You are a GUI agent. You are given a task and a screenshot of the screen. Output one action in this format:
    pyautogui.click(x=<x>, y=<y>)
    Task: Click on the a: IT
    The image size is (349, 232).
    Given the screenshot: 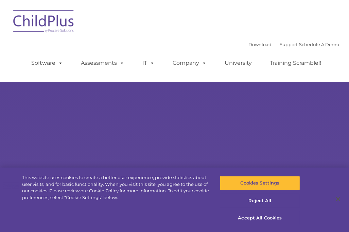 What is the action you would take?
    pyautogui.click(x=149, y=63)
    